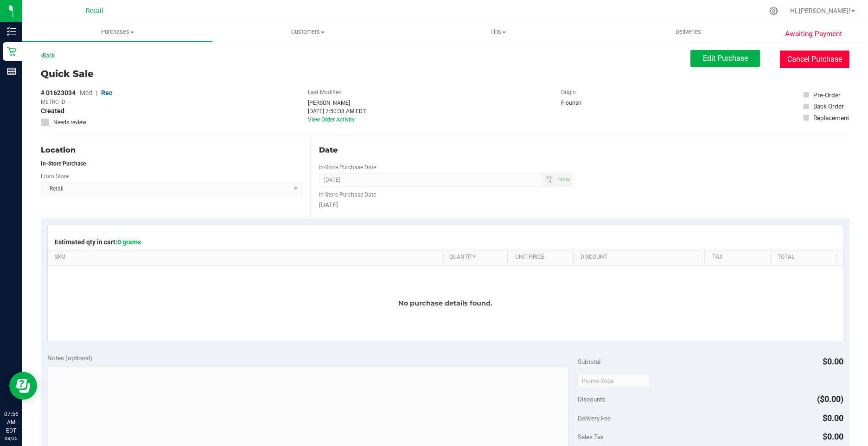 This screenshot has width=868, height=446. What do you see at coordinates (308, 32) in the screenshot?
I see `a: Customers` at bounding box center [308, 32].